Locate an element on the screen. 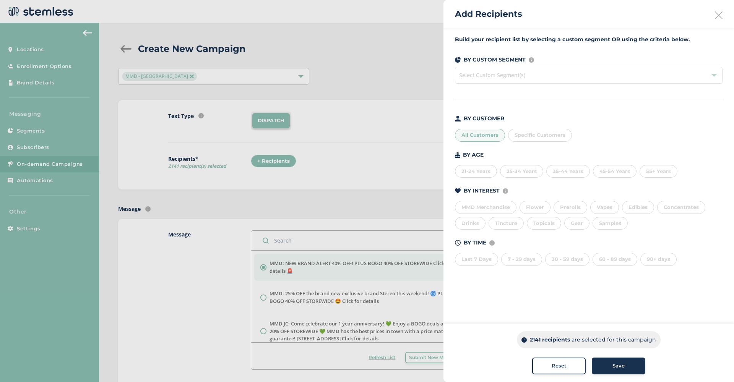  div: All Customers is located at coordinates (480, 135).